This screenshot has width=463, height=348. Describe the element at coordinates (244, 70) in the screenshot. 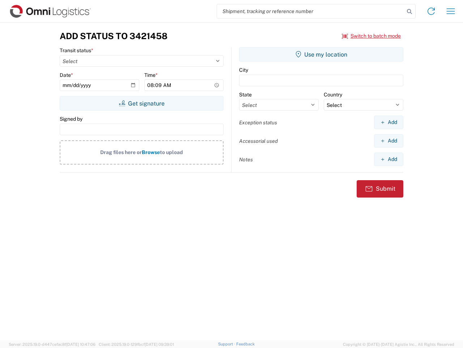

I see `label: City` at that location.